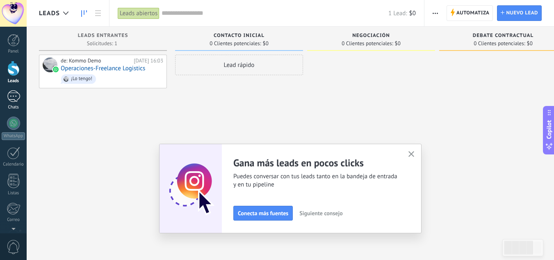 The image size is (554, 260). I want to click on div: Leads Entrantes, so click(103, 36).